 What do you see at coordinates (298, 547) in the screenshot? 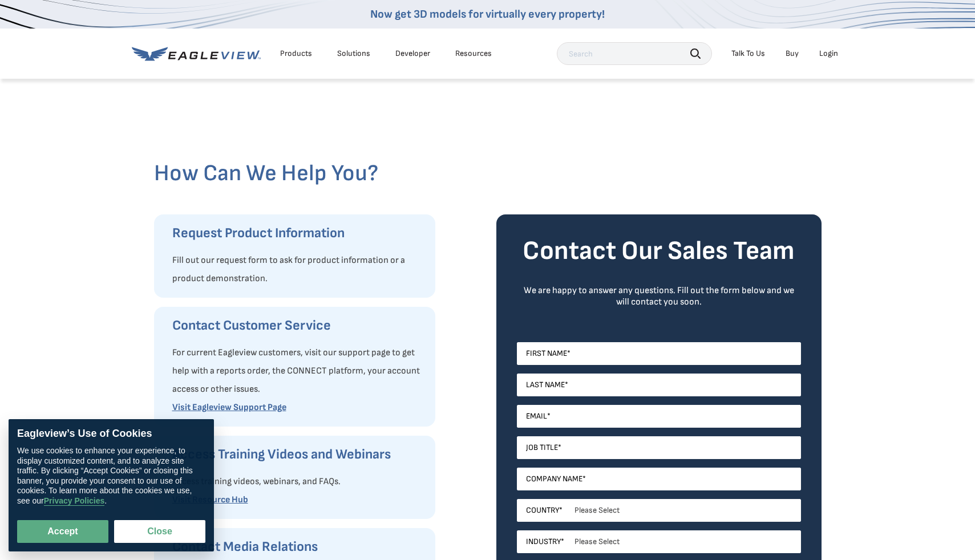
I see `h3: Contact Media Relations` at bounding box center [298, 547].